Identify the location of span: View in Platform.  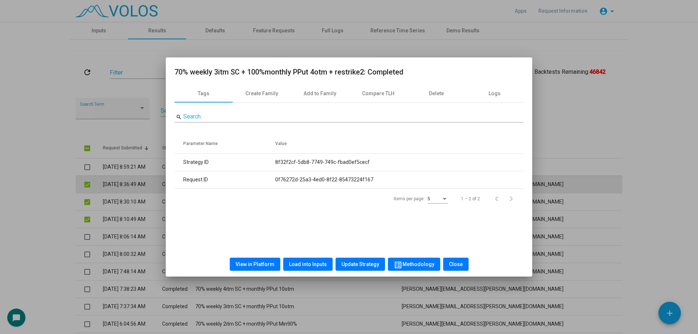
(255, 264).